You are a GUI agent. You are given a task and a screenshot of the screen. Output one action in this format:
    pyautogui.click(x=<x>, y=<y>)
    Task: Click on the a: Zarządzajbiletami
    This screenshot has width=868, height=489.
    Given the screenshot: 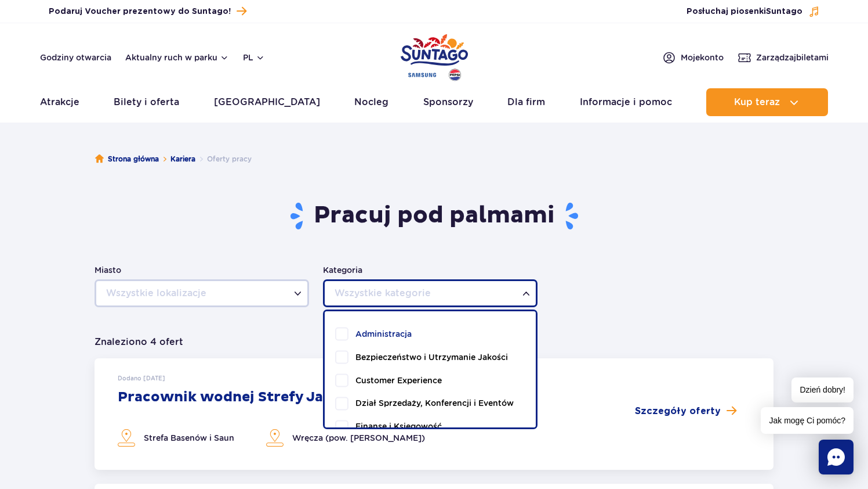 What is the action you would take?
    pyautogui.click(x=782, y=57)
    